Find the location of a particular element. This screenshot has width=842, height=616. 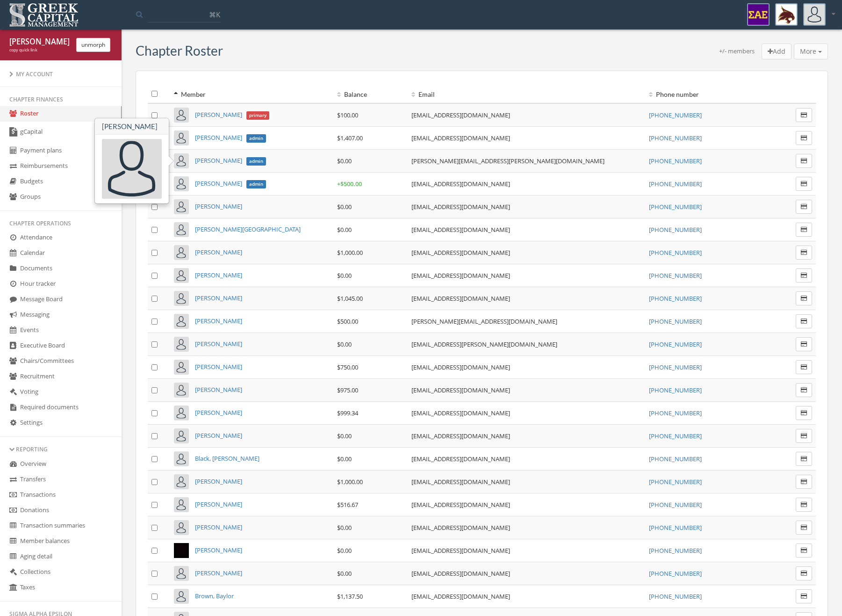

span: $500.00 is located at coordinates (348, 322).